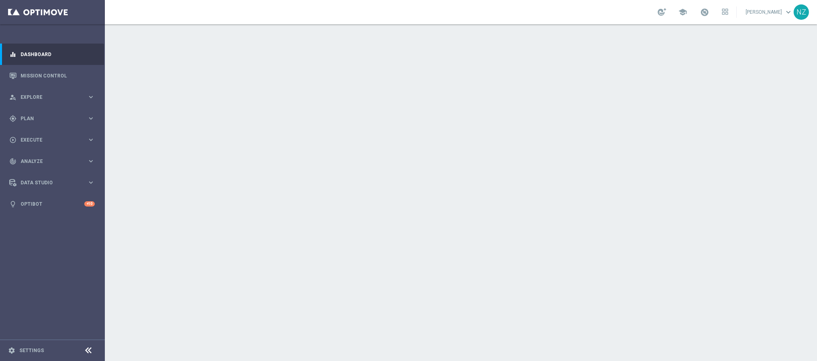 This screenshot has height=361, width=817. Describe the element at coordinates (52, 119) in the screenshot. I see `div: gps_fixed Plan keyboard_arrow_right` at that location.